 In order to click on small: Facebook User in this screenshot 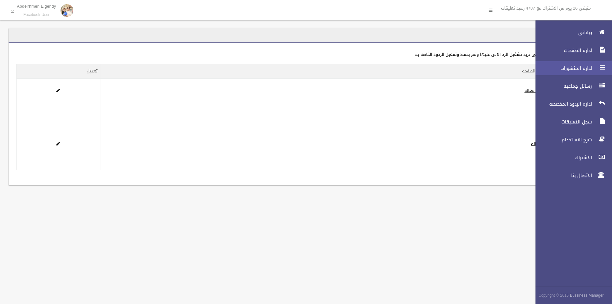, I will do `click(36, 15)`.